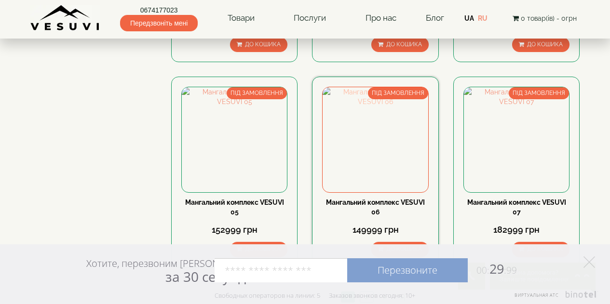 This screenshot has height=304, width=610. I want to click on span: 00:, so click(482, 270).